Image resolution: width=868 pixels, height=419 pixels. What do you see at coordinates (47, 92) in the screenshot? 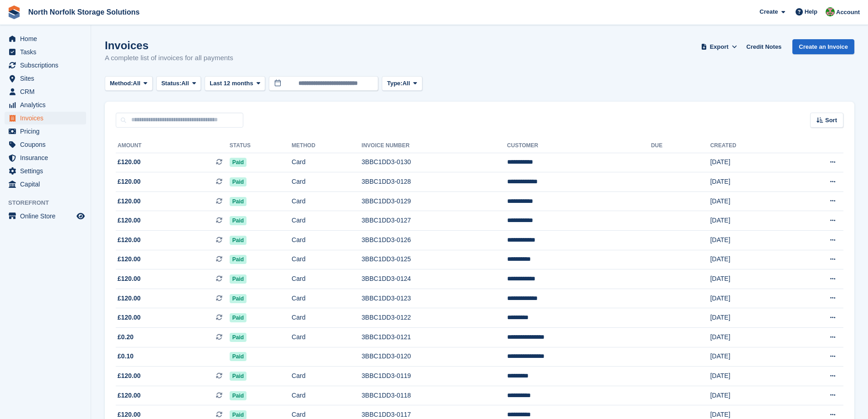
I see `span: CRM` at bounding box center [47, 92].